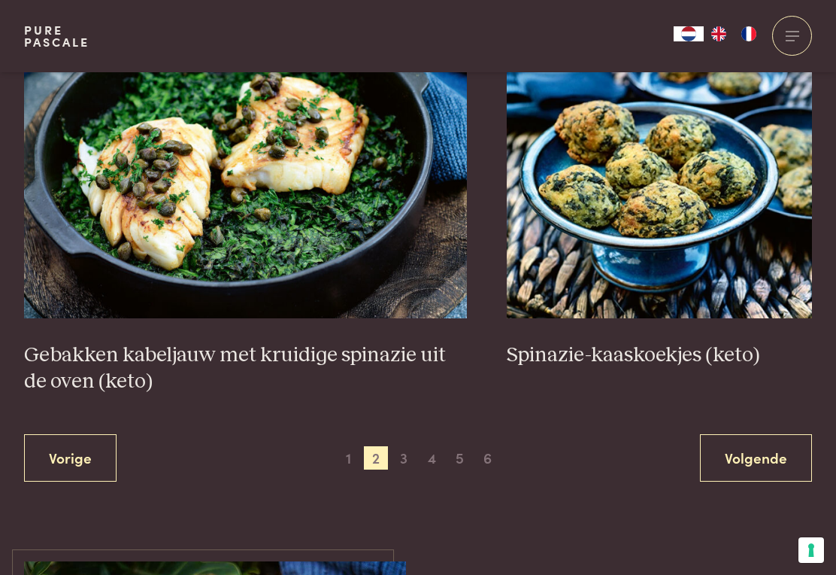 This screenshot has width=836, height=575. I want to click on button: Uw voorkeuren voor toestemming voor trackingtechnologieën, so click(812, 550).